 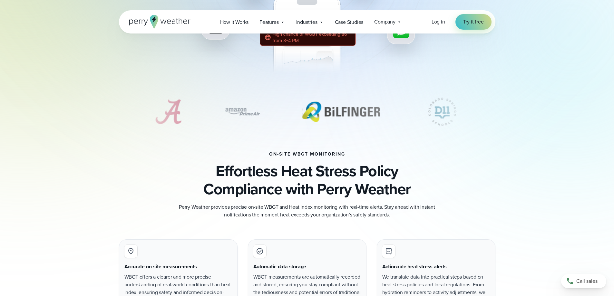 I want to click on span: Try it free, so click(x=474, y=22).